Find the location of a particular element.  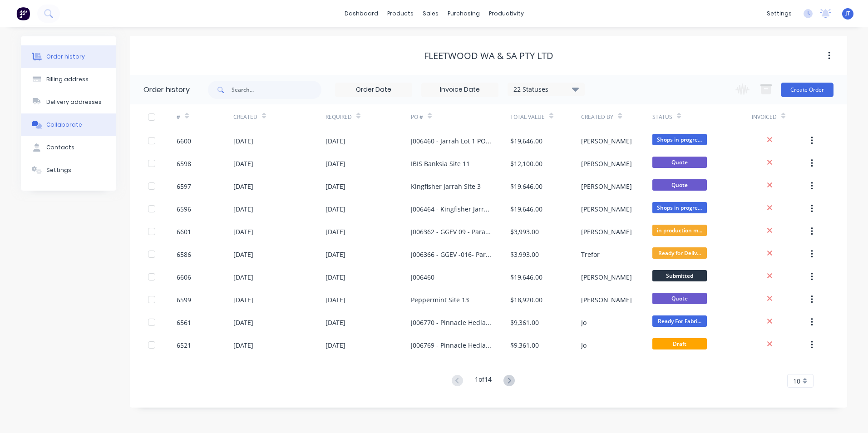

div: $12,100.00 is located at coordinates (526, 163).